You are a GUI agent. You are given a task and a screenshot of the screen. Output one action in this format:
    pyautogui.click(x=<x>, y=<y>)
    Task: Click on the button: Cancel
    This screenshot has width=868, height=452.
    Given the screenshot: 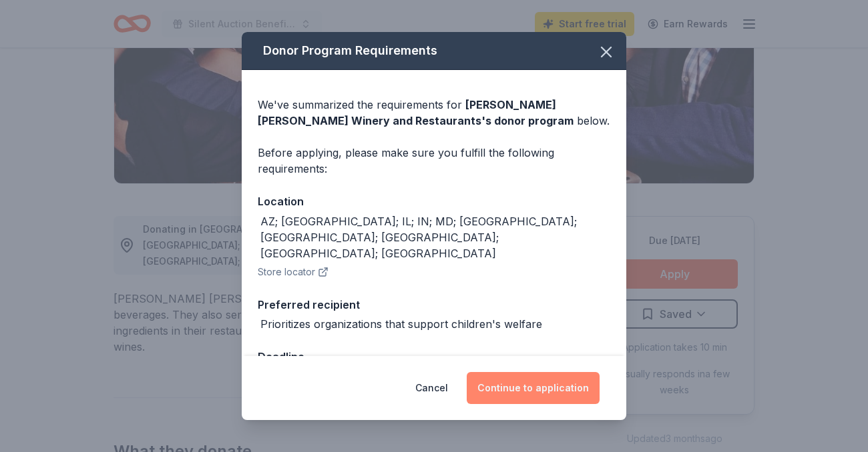 What is the action you would take?
    pyautogui.click(x=431, y=389)
    